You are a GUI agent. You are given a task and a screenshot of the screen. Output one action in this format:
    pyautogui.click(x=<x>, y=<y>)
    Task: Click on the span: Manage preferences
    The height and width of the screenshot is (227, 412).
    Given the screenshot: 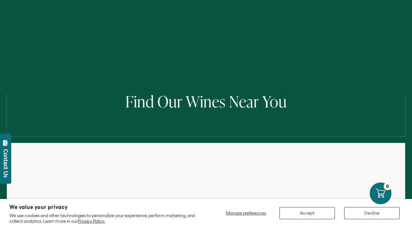 What is the action you would take?
    pyautogui.click(x=246, y=213)
    